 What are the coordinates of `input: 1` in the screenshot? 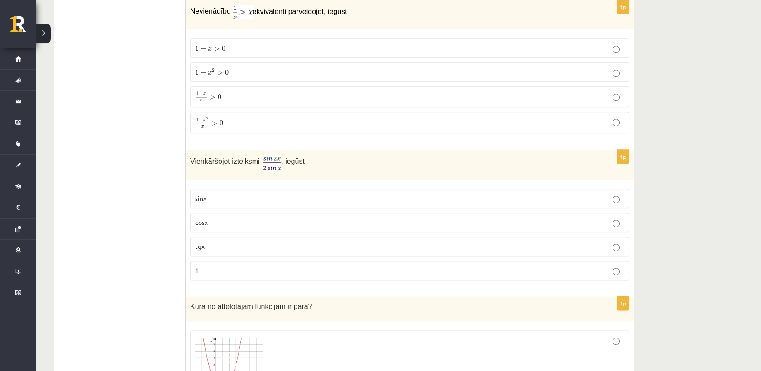 It's located at (616, 272).